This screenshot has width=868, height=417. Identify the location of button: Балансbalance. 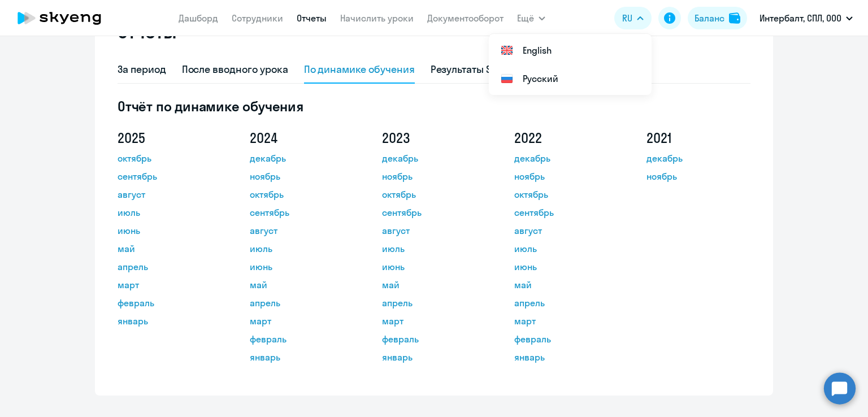
(717, 18).